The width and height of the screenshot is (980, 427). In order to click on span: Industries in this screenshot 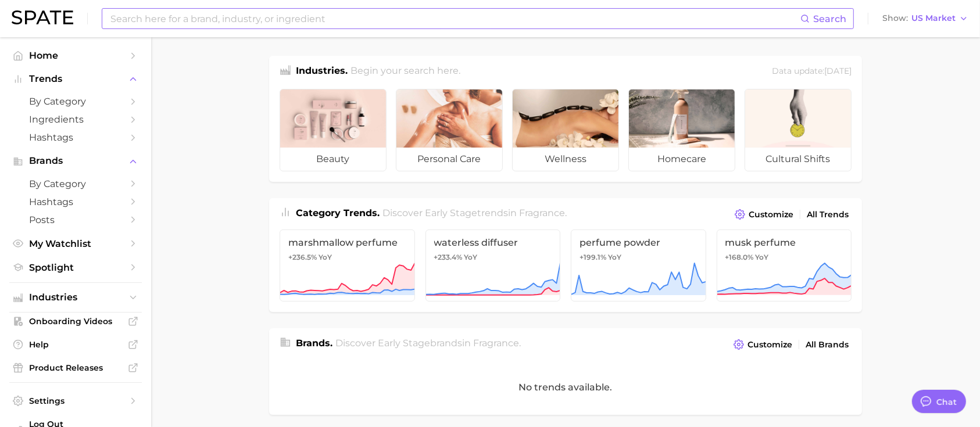, I will do `click(76, 297)`.